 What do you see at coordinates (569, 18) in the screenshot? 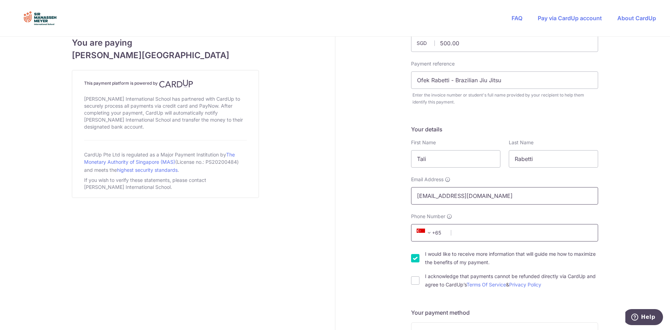
I see `a: Pay via CardUp account` at bounding box center [569, 18].